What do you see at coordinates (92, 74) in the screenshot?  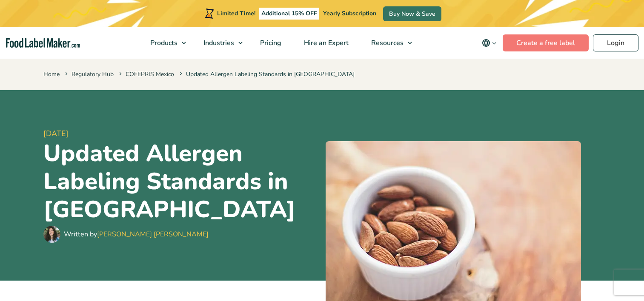 I see `a: Regulatory Hub` at bounding box center [92, 74].